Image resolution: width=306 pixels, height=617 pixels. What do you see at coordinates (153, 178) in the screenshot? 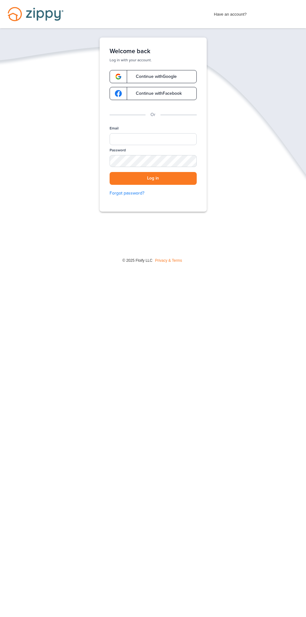
I see `button: Log in` at bounding box center [153, 178].